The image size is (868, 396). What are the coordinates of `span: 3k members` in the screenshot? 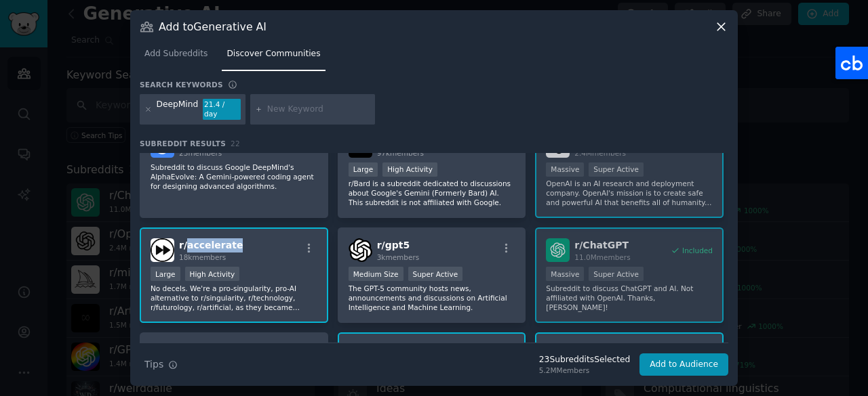 It's located at (398, 257).